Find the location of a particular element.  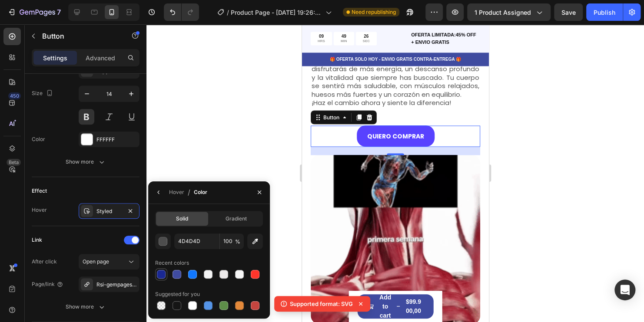

span: 1 product assigned is located at coordinates (503, 12).